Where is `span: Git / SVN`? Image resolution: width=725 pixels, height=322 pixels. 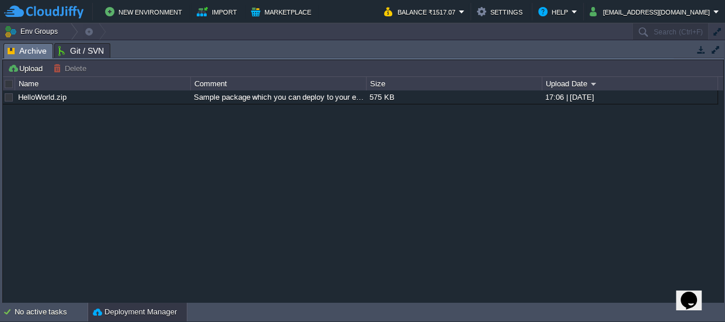
span: Git / SVN is located at coordinates (81, 51).